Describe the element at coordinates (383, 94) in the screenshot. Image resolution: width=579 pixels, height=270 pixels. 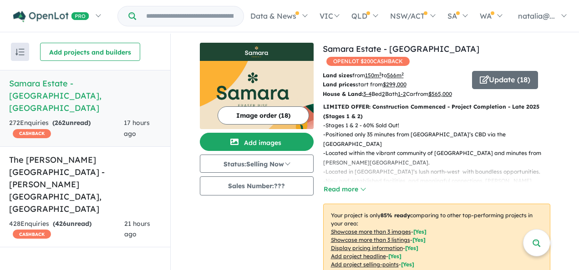
I see `u: 2` at that location.